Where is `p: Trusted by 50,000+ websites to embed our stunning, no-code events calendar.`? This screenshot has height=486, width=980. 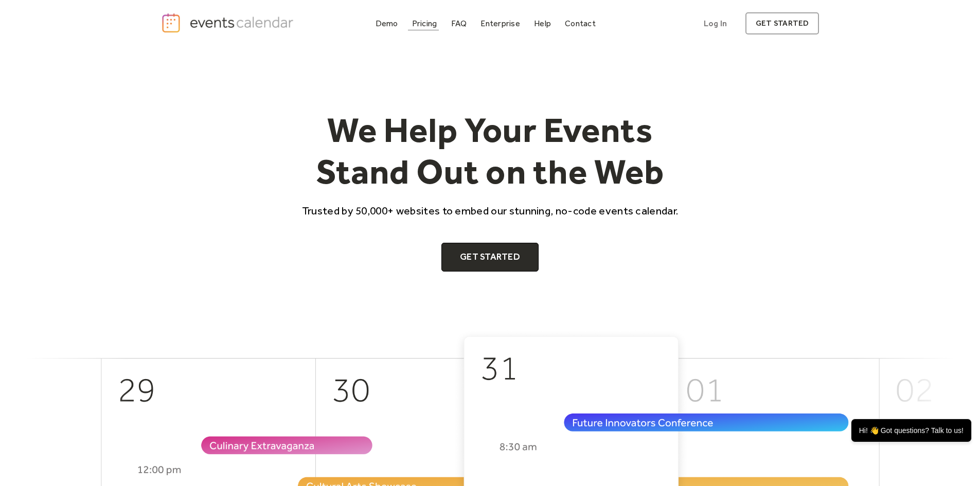 p: Trusted by 50,000+ websites to embed our stunning, no-code events calendar. is located at coordinates (490, 210).